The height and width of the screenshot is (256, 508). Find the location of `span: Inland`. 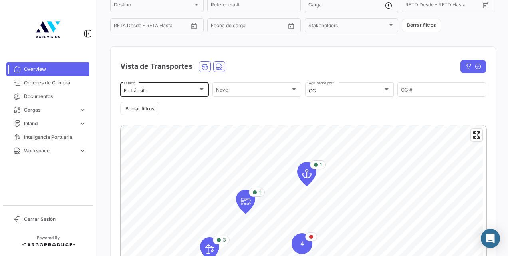

span: Inland is located at coordinates (50, 124).